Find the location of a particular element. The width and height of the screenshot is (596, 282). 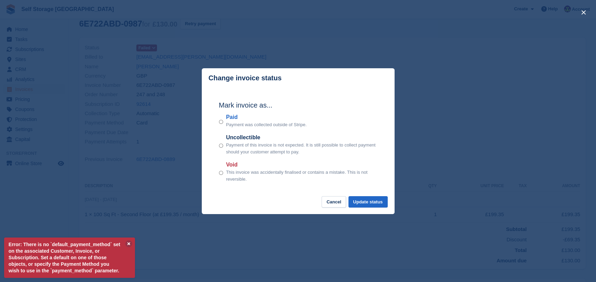

p: Payment was collected outside of Stripe. is located at coordinates (266, 125).